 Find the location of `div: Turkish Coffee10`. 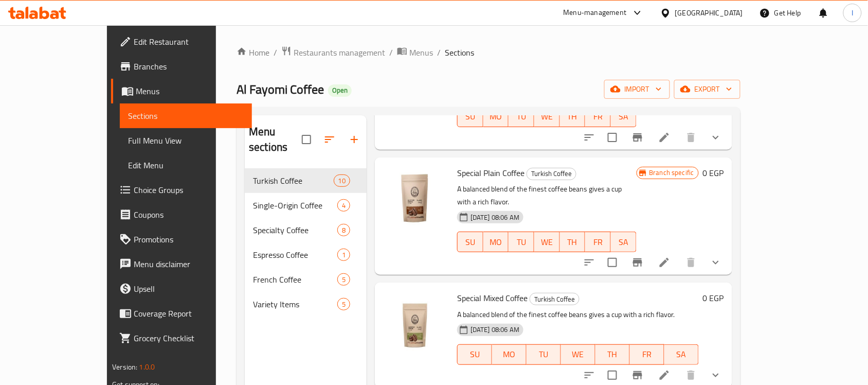

div: Turkish Coffee10 is located at coordinates (305, 181).